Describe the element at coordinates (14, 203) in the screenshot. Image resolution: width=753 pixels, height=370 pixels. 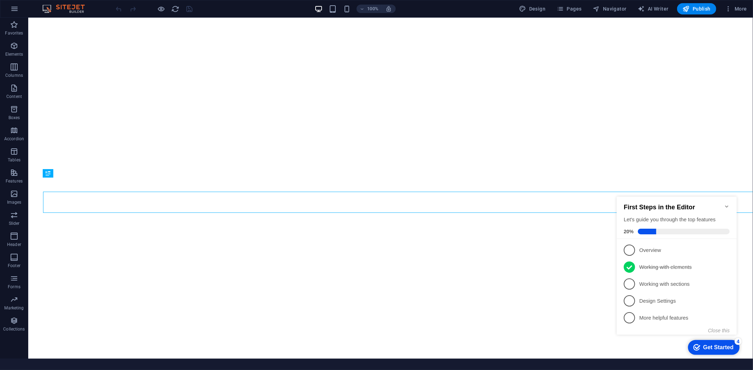
I see `p: Images` at that location.